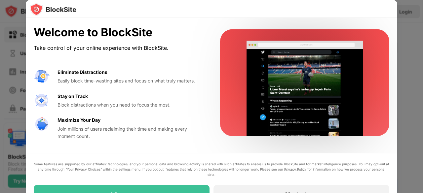 The width and height of the screenshot is (423, 193). What do you see at coordinates (82, 72) in the screenshot?
I see `div: Eliminate Distractions` at bounding box center [82, 72].